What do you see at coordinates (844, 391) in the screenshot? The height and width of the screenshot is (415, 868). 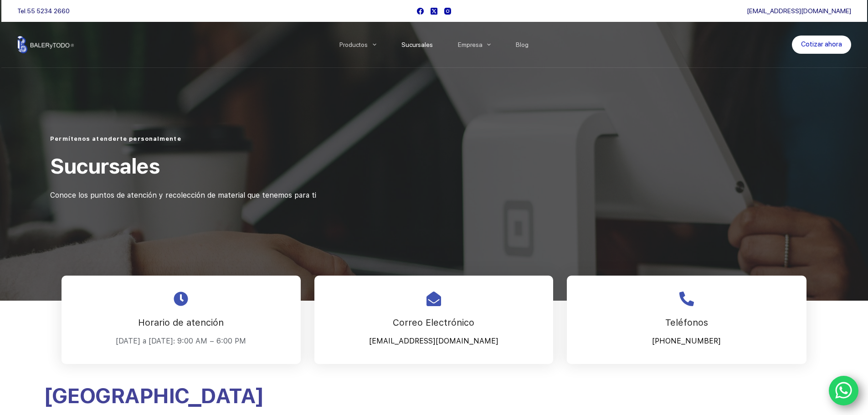 I see `a: WhatsApp` at bounding box center [844, 391].